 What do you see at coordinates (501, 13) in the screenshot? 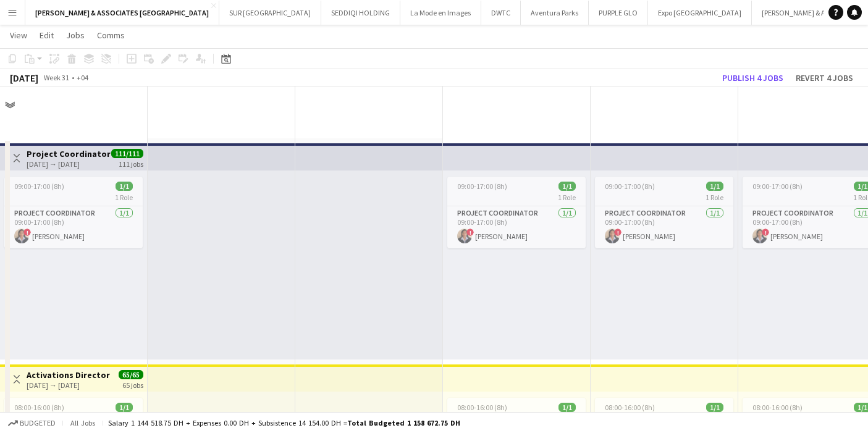
I see `button: DWTC` at bounding box center [501, 13].